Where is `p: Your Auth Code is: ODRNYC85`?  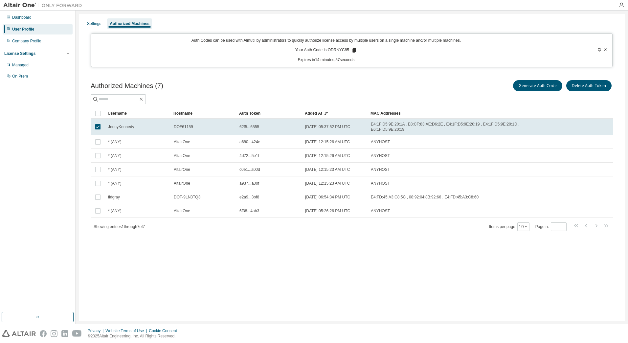
p: Your Auth Code is: ODRNYC85 is located at coordinates (326, 50).